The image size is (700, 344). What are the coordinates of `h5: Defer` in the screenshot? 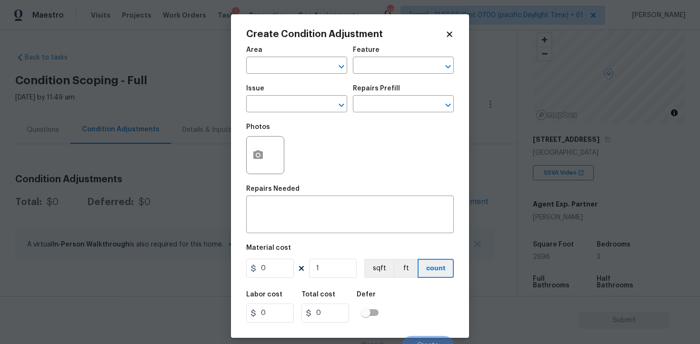 It's located at (366, 295).